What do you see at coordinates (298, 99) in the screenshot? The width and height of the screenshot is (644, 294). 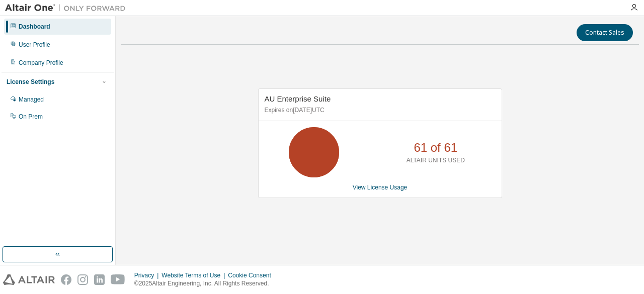 I see `span: AU Enterprise Suite` at bounding box center [298, 99].